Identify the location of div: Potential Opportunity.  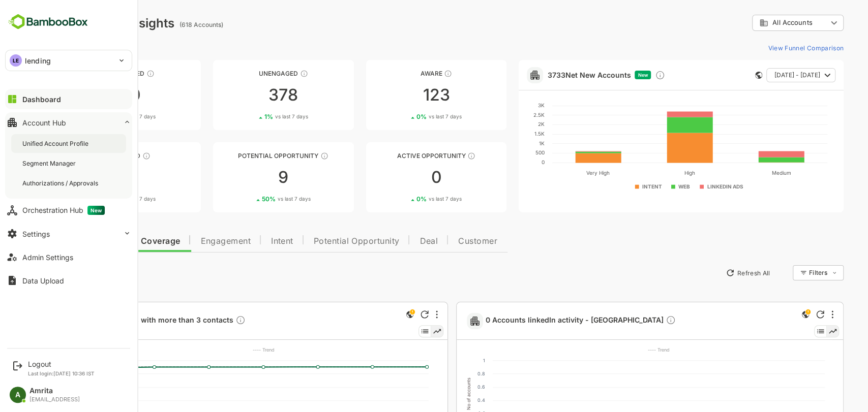
(248, 156).